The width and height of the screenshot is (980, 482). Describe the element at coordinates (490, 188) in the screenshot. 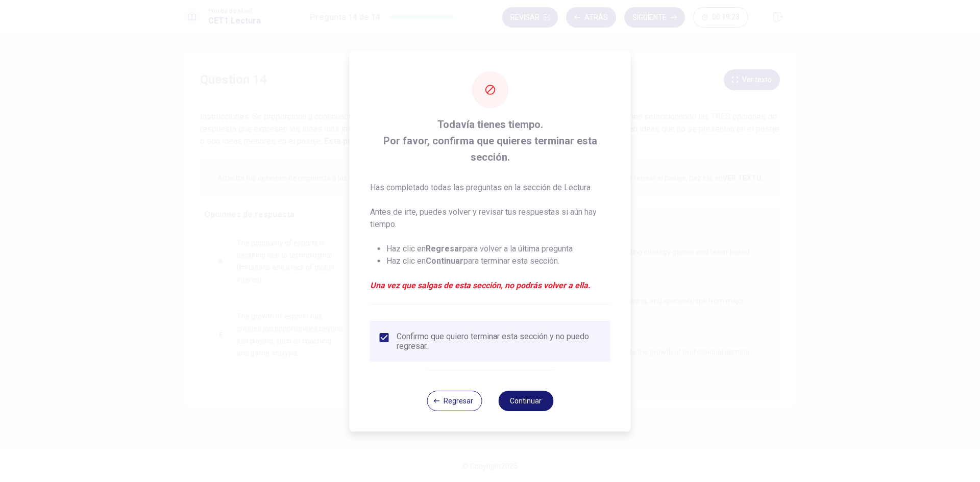

I see `p: Has completado todas las preguntas en la sección de Lectura.` at that location.